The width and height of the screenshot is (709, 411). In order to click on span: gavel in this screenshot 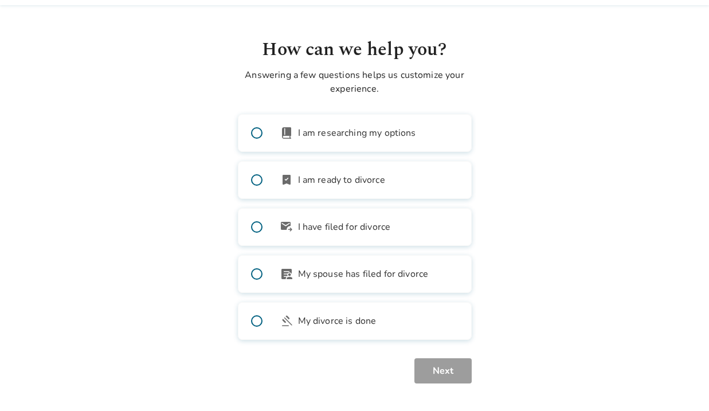, I will do `click(286, 321)`.